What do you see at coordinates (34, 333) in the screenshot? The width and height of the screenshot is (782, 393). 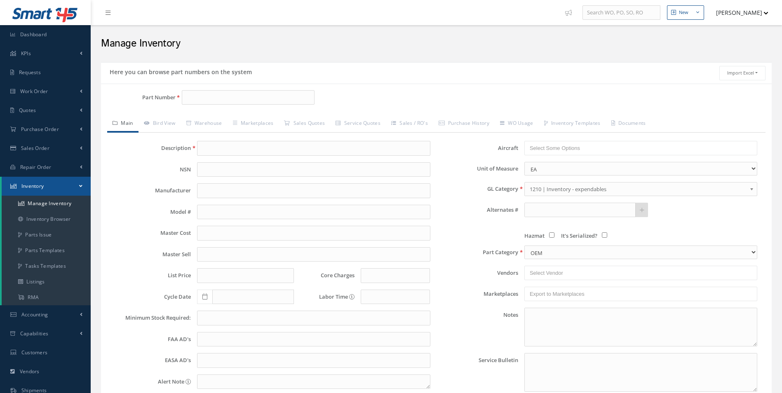 I see `span: Capabilities` at bounding box center [34, 333].